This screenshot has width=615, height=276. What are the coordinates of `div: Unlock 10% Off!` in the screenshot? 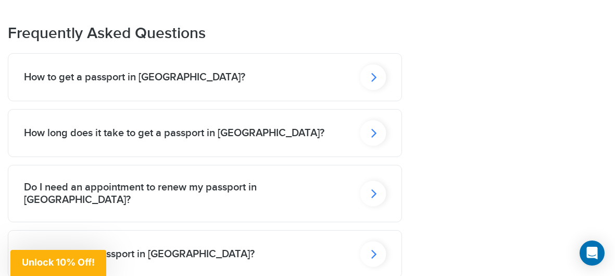 It's located at (58, 263).